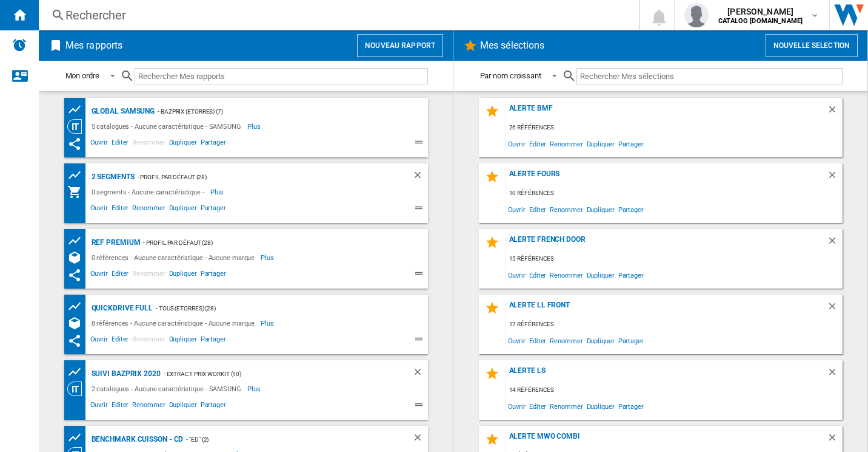 Image resolution: width=868 pixels, height=452 pixels. Describe the element at coordinates (666, 440) in the screenshot. I see `div: Alerte MWO combi` at that location.